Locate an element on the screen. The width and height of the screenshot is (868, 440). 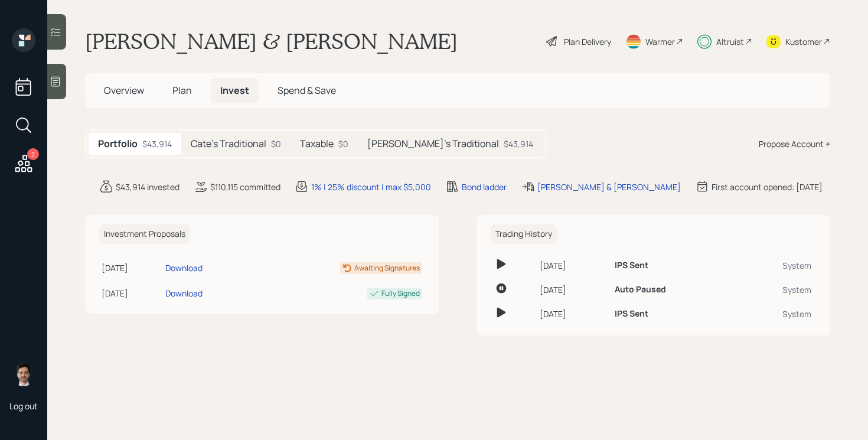
div: Awaiting Signatures is located at coordinates (387, 268).